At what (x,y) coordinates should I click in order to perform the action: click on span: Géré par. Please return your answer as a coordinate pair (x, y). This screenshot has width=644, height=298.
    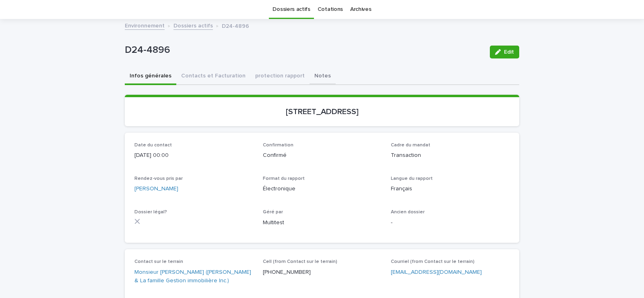
    Looking at the image, I should click on (273, 212).